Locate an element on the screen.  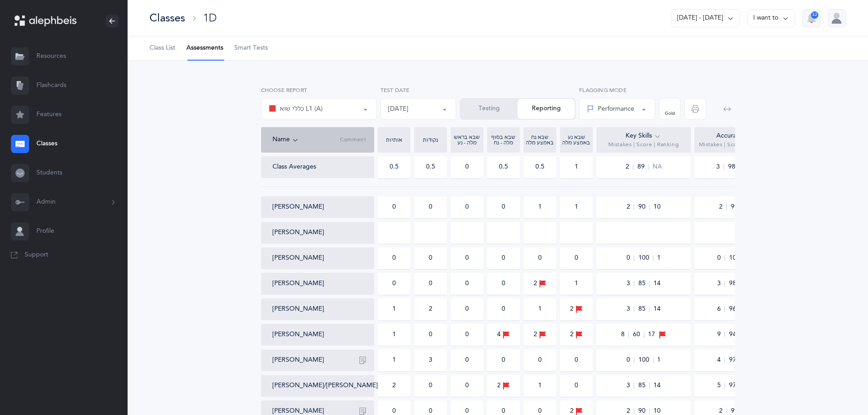
span: 8 is located at coordinates (625, 335).